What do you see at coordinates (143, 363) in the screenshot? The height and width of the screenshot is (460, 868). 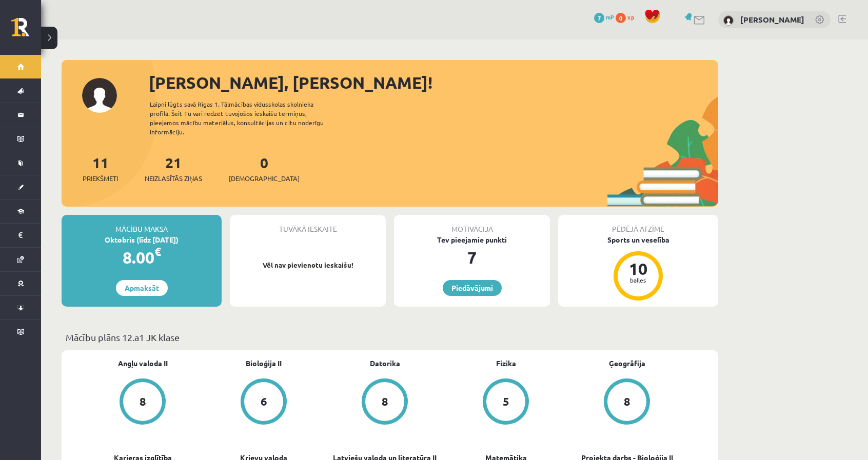 I see `a: Angļu valoda II` at bounding box center [143, 363].